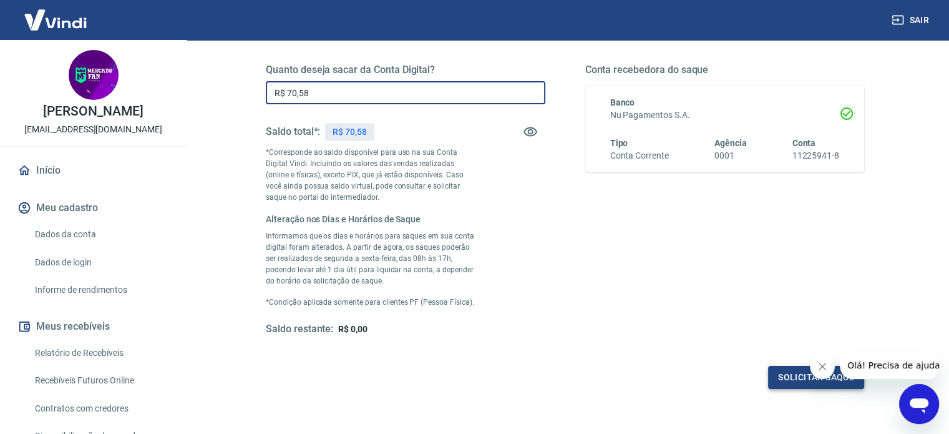  I want to click on a: Informe de rendimentos, so click(100, 290).